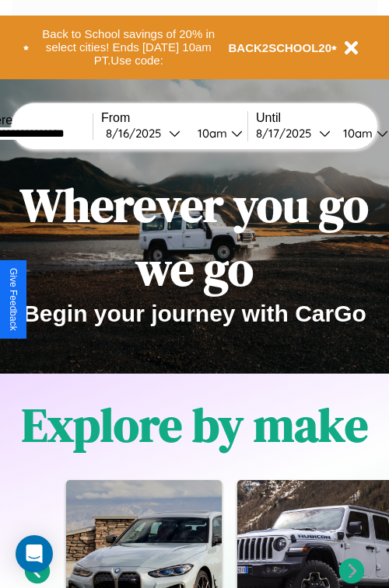 This screenshot has height=588, width=389. I want to click on div: Give Feedback, so click(13, 299).